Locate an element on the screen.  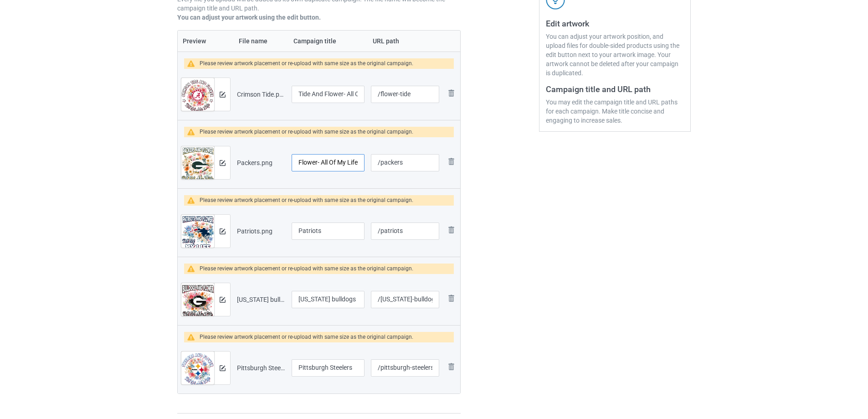
div: Patriots.png is located at coordinates (262, 231).